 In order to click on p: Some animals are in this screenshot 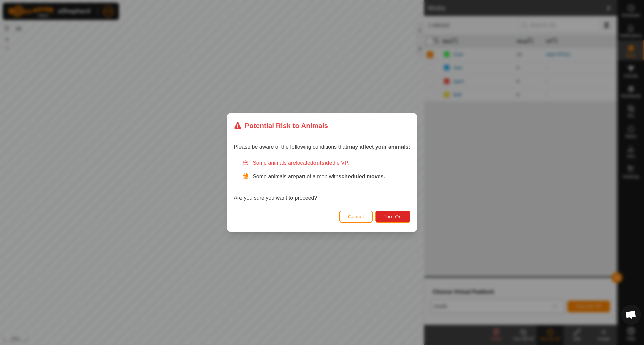, I will do `click(332, 177)`.